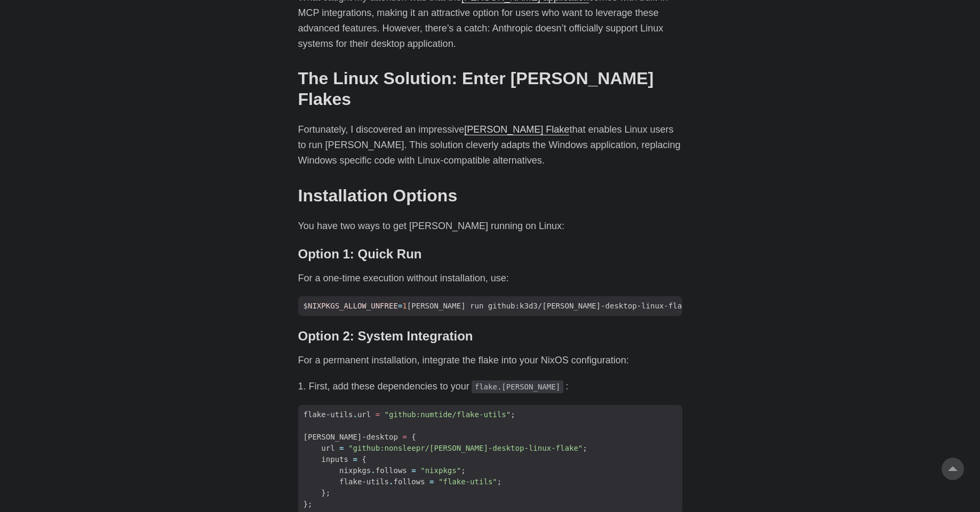 The width and height of the screenshot is (980, 512). I want to click on li: First, add these dependencies to your :, so click(495, 386).